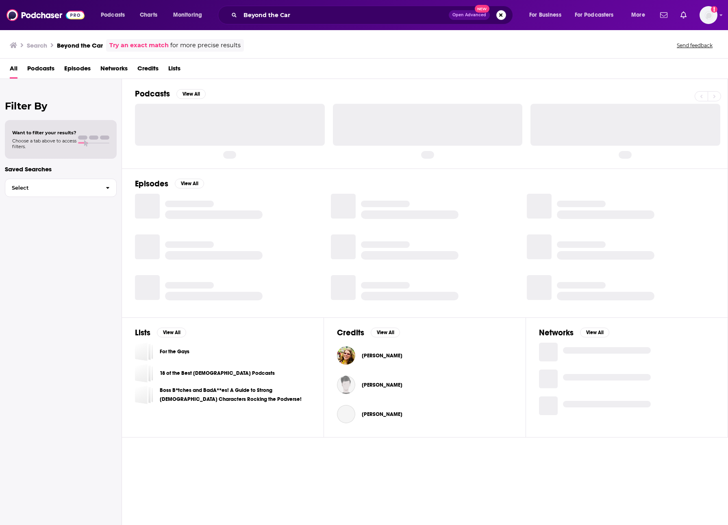  Describe the element at coordinates (44, 144) in the screenshot. I see `span: Choose a tab above to access filters.` at that location.